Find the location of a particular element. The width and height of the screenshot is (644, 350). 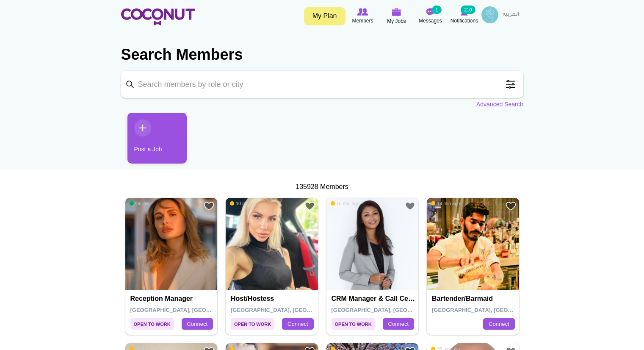

a: My Plan is located at coordinates (325, 16).